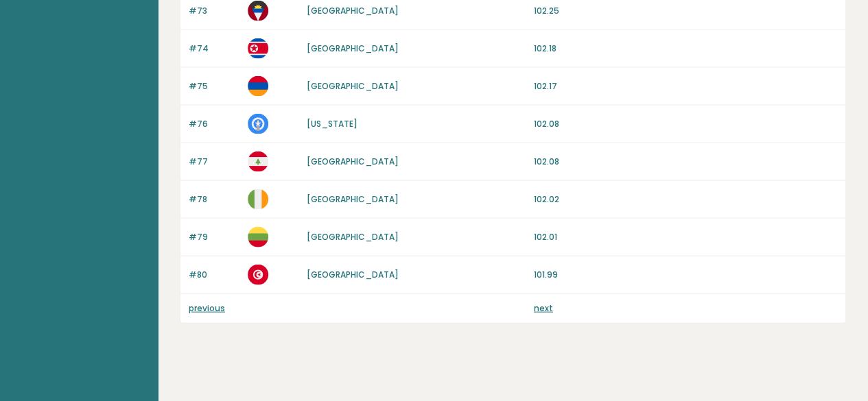 This screenshot has height=401, width=868. What do you see at coordinates (258, 162) in the screenshot?
I see `img: lb.svg` at bounding box center [258, 162].